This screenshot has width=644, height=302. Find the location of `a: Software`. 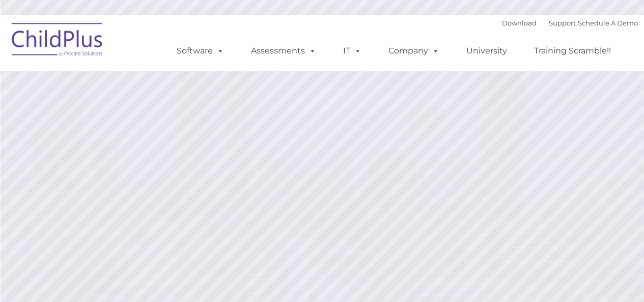

a: Software is located at coordinates (200, 51).